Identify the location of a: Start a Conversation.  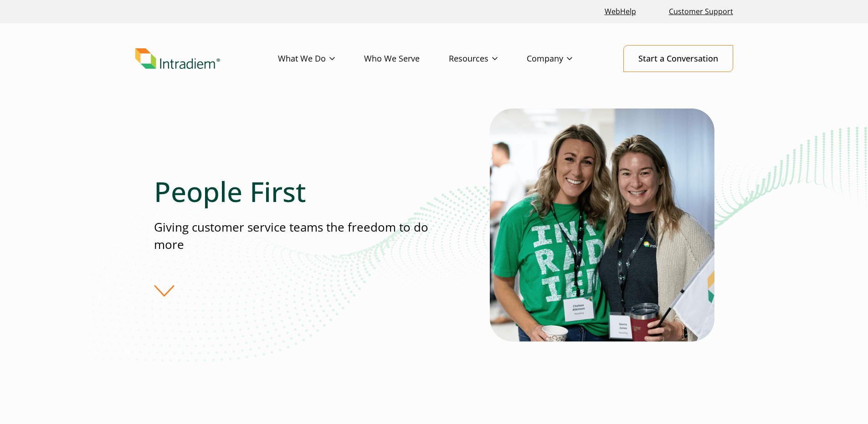
(678, 58).